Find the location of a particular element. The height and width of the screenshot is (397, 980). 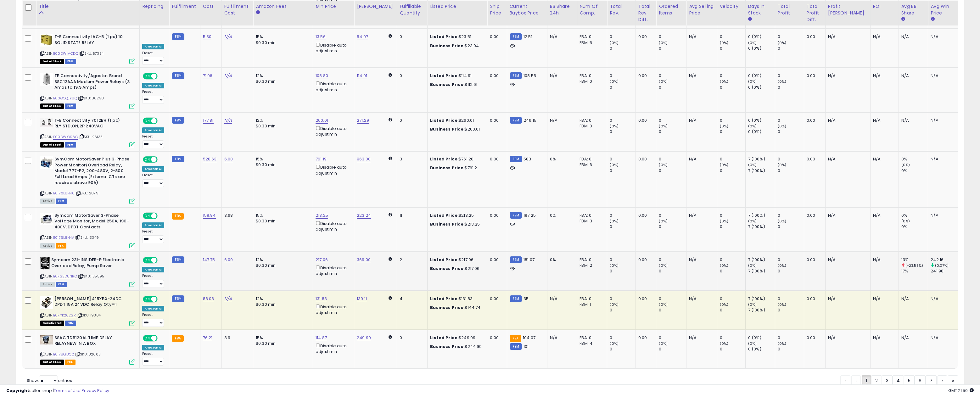

div: Ordered Items is located at coordinates (672, 10).